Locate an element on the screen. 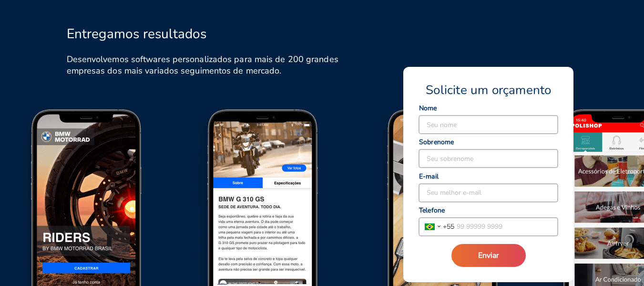 This screenshot has height=286, width=644. input: 99 99999 9999 is located at coordinates (505, 227).